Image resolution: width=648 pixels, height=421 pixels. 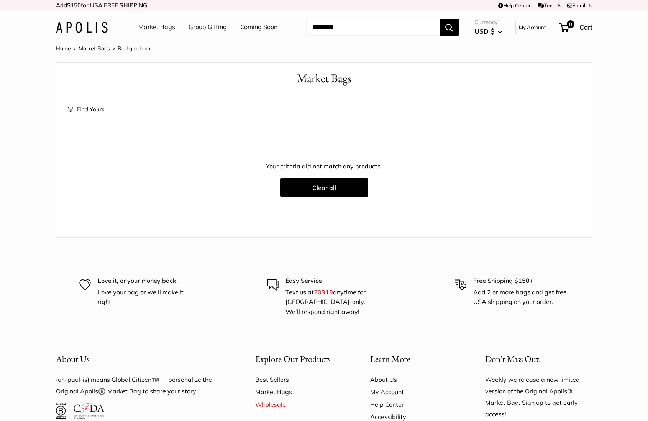 I want to click on p: Easy Service, so click(x=334, y=281).